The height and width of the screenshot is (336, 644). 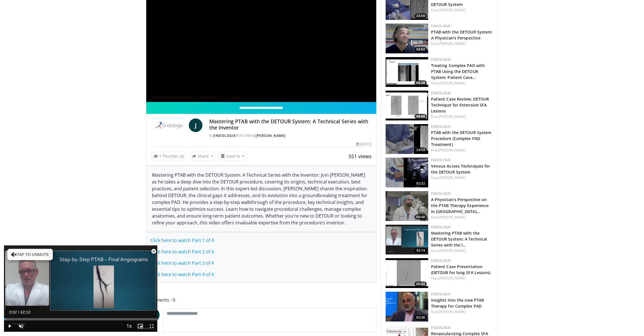 What do you see at coordinates (421, 284) in the screenshot?
I see `span: 05:32` at bounding box center [421, 284].